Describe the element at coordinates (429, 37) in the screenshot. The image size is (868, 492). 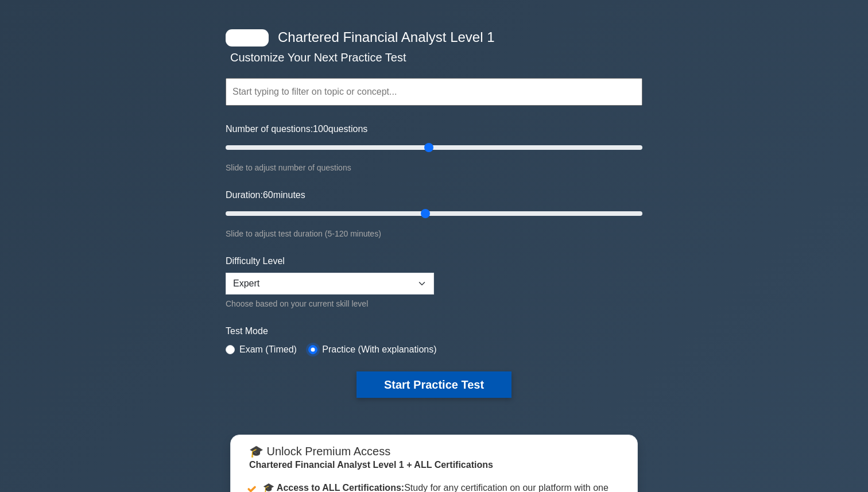
I see `h4: Chartered Financial Analyst Level 1` at that location.